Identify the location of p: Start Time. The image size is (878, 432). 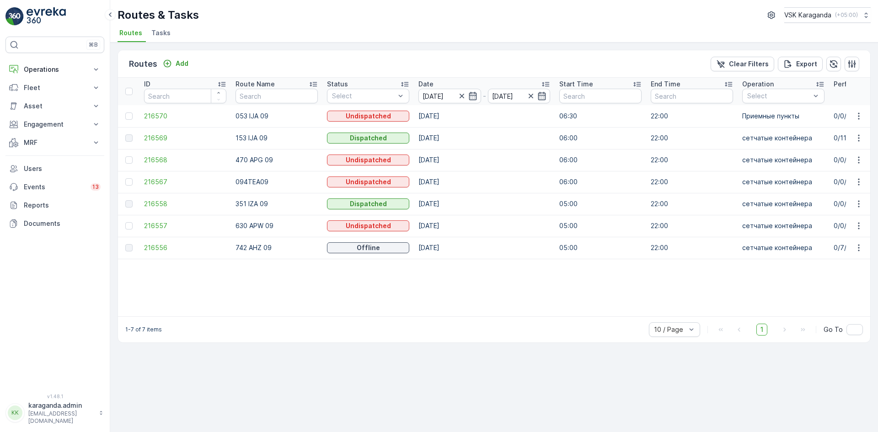
(576, 84).